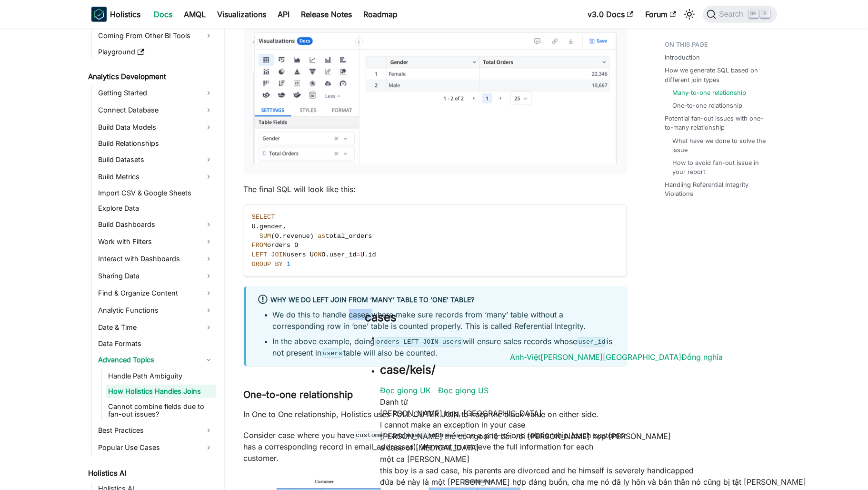 The width and height of the screenshot is (868, 490). What do you see at coordinates (155, 224) in the screenshot?
I see `a: Build Dashboards` at bounding box center [155, 224].